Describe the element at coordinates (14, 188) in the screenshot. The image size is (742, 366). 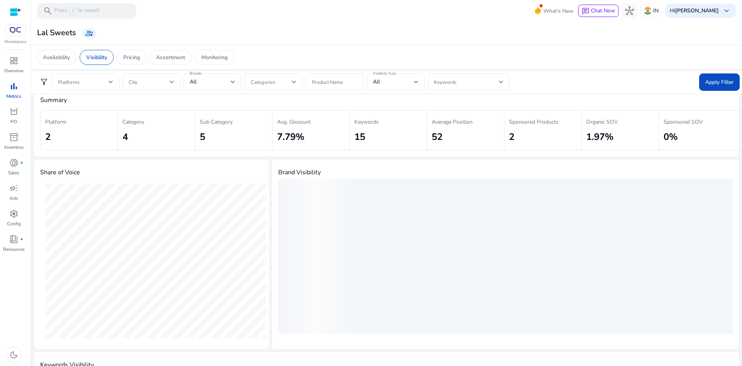
I see `span: campaign` at that location.